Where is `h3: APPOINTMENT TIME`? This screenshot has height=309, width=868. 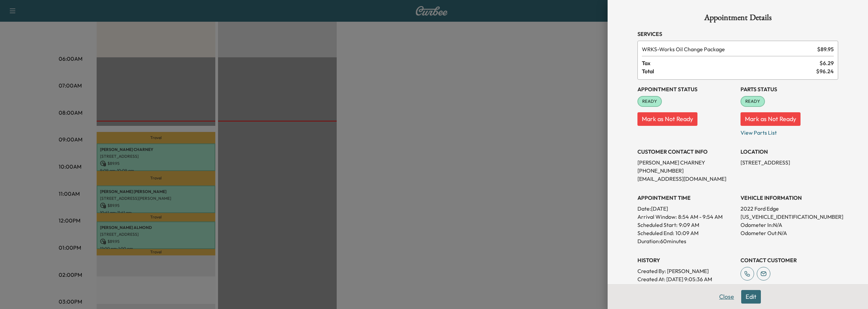
h3: APPOINTMENT TIME is located at coordinates (686, 197).